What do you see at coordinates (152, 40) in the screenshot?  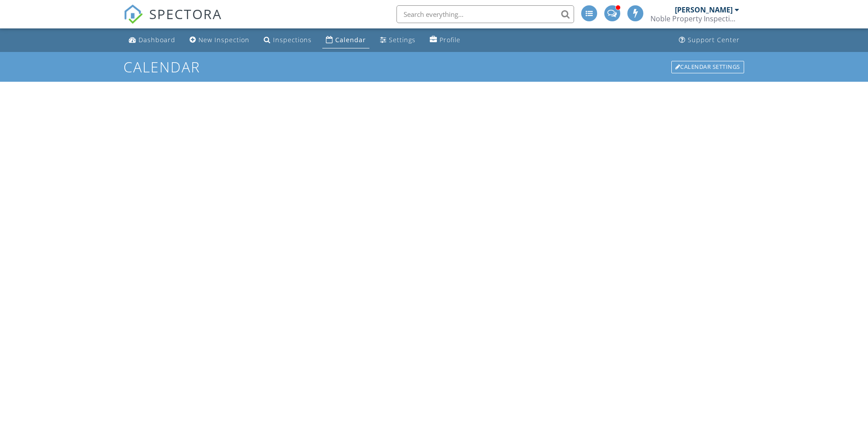 I see `a: Dashboard` at bounding box center [152, 40].